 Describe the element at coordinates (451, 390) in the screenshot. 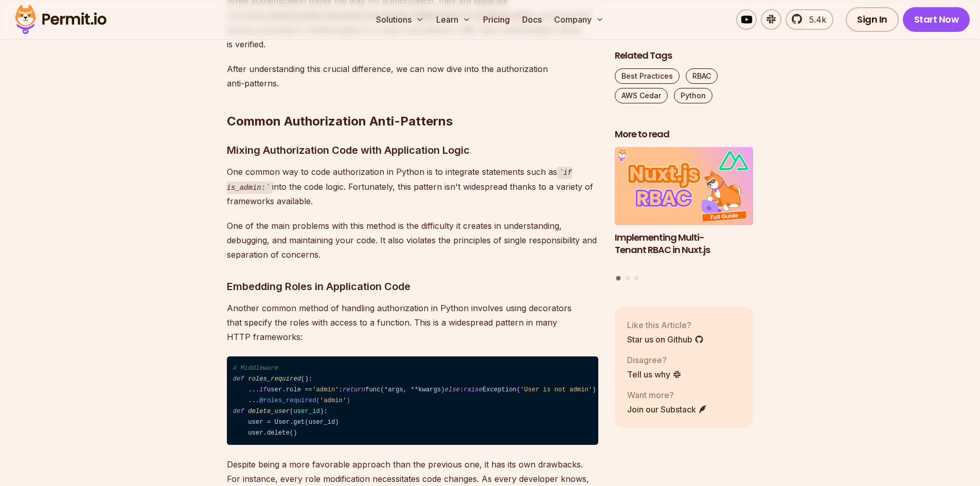

I see `span: else` at that location.